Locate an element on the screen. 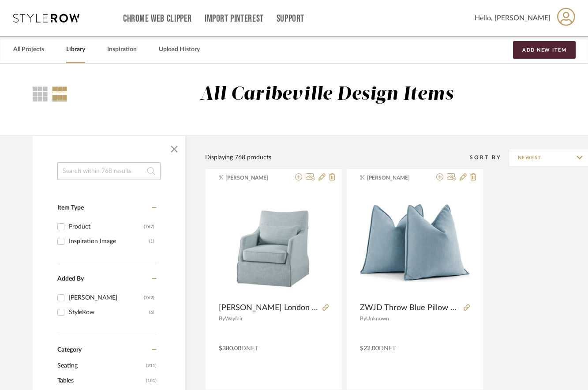 Image resolution: width=588 pixels, height=390 pixels. a: Import Pinterest is located at coordinates (234, 19).